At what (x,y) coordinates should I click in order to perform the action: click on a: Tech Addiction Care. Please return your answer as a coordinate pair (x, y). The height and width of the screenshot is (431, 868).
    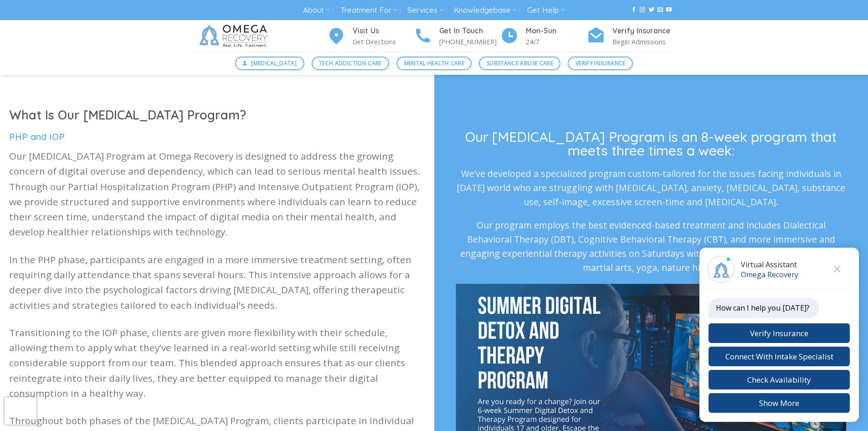
    Looking at the image, I should click on (351, 63).